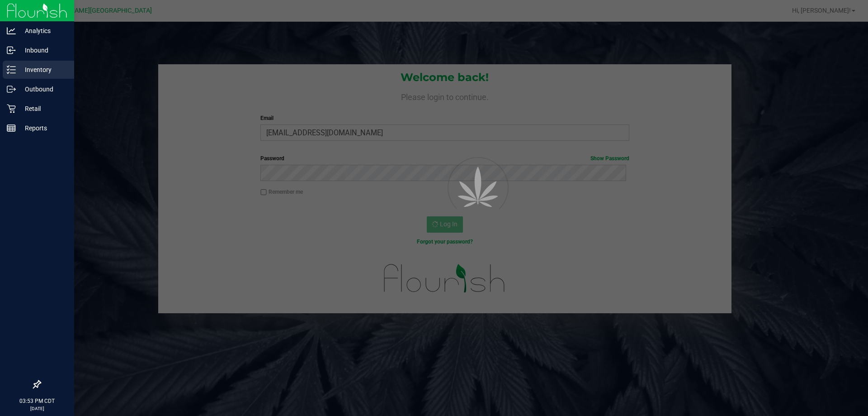  What do you see at coordinates (11, 109) in the screenshot?
I see `inline-svg: Retail` at bounding box center [11, 109].